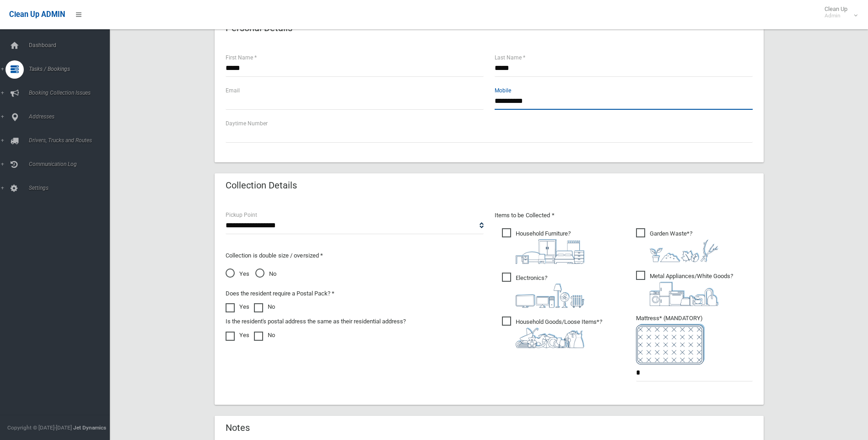  I want to click on p: Items to be Collected *, so click(624, 216).